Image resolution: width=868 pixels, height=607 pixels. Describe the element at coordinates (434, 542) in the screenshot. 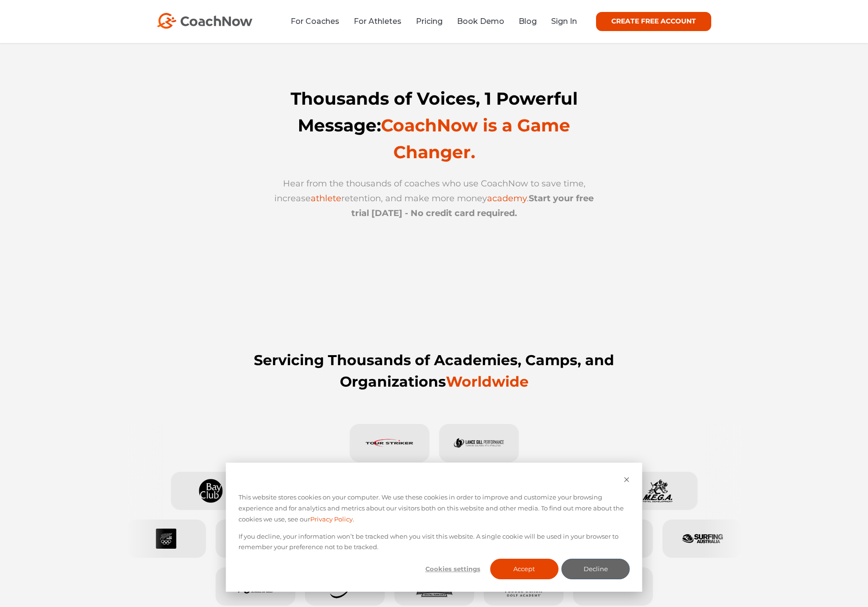

I see `p: If you decline, your information won’t be tracked when you visit this website. A single cookie wi...` at that location.